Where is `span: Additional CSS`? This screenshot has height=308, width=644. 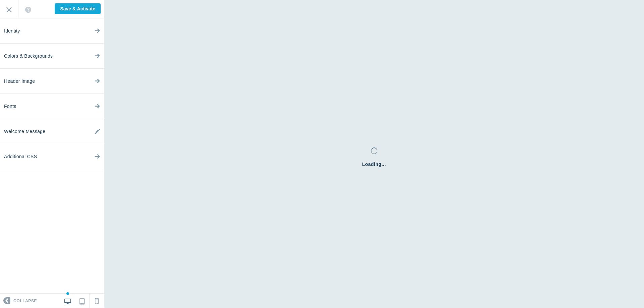 span: Additional CSS is located at coordinates (20, 156).